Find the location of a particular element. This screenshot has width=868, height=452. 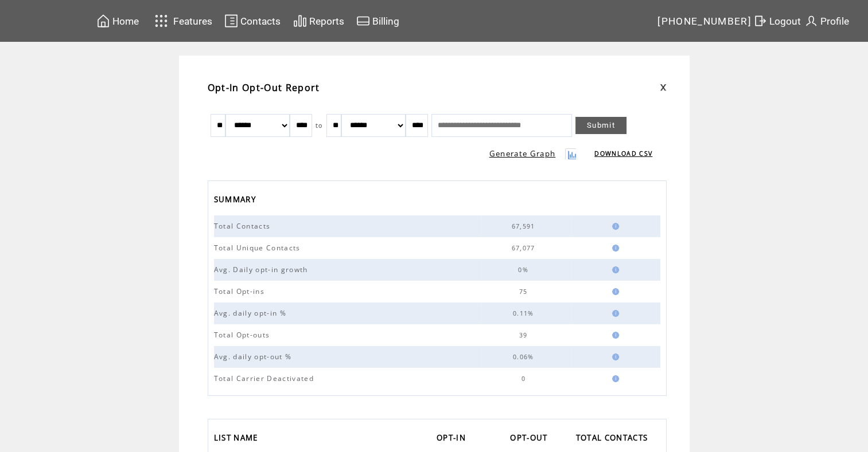

span: 75 is located at coordinates (525, 292).